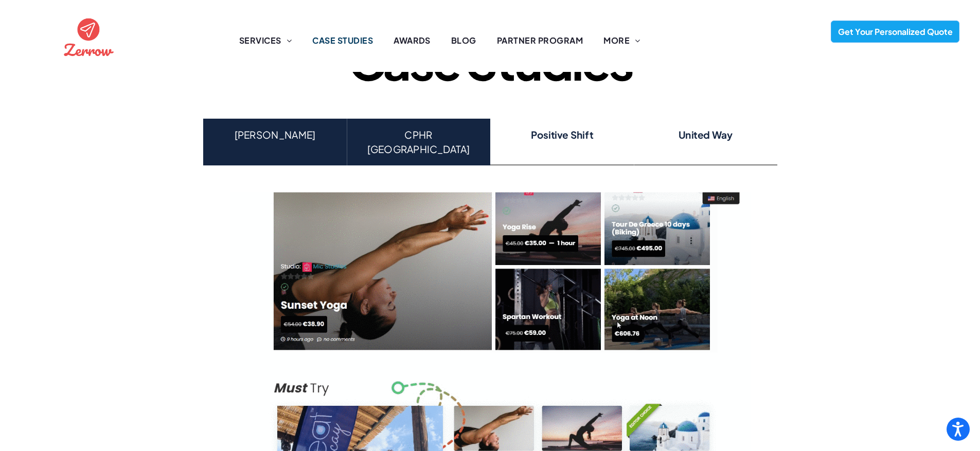 The height and width of the screenshot is (451, 980). Describe the element at coordinates (266, 41) in the screenshot. I see `a: SERVICES` at that location.